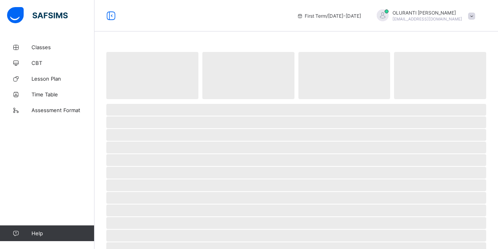  What do you see at coordinates (63, 95) in the screenshot?
I see `span: Time Table` at bounding box center [63, 95].